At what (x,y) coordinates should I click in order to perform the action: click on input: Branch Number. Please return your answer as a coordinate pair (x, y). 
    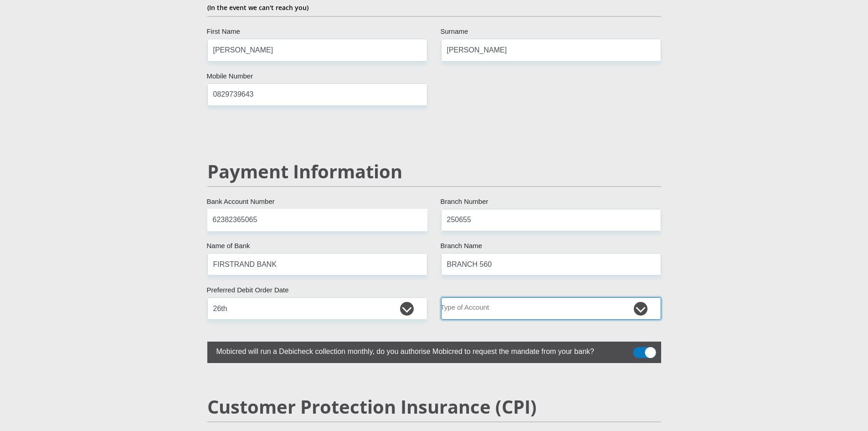
    Looking at the image, I should click on (551, 219).